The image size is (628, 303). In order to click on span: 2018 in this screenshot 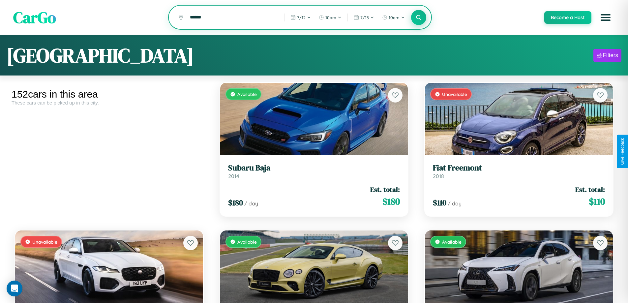, I will do `click(438, 176)`.